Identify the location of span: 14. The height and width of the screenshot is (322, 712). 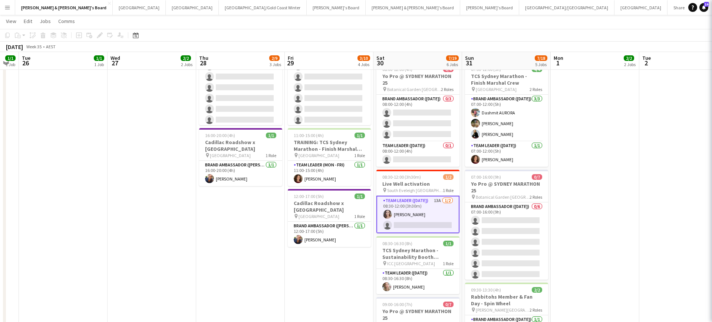
(707, 4).